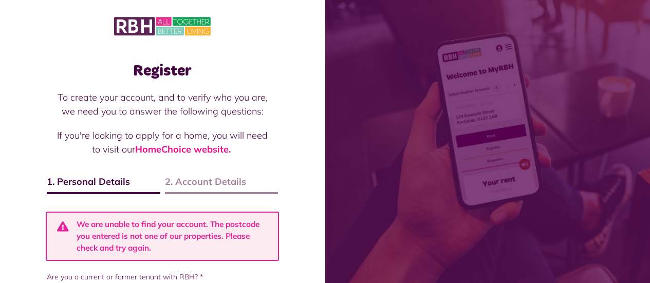 Image resolution: width=650 pixels, height=283 pixels. Describe the element at coordinates (103, 184) in the screenshot. I see `span: 1. Personal Details` at that location.